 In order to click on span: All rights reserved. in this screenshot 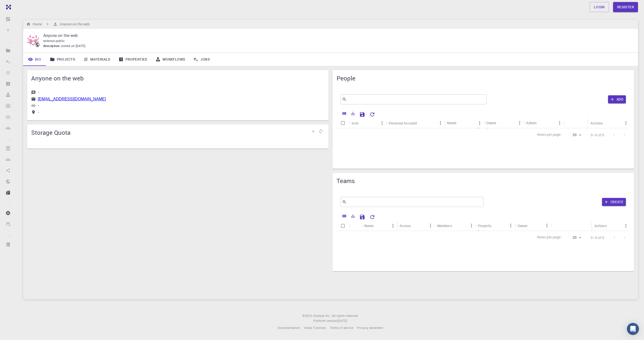, I will do `click(345, 316)`.